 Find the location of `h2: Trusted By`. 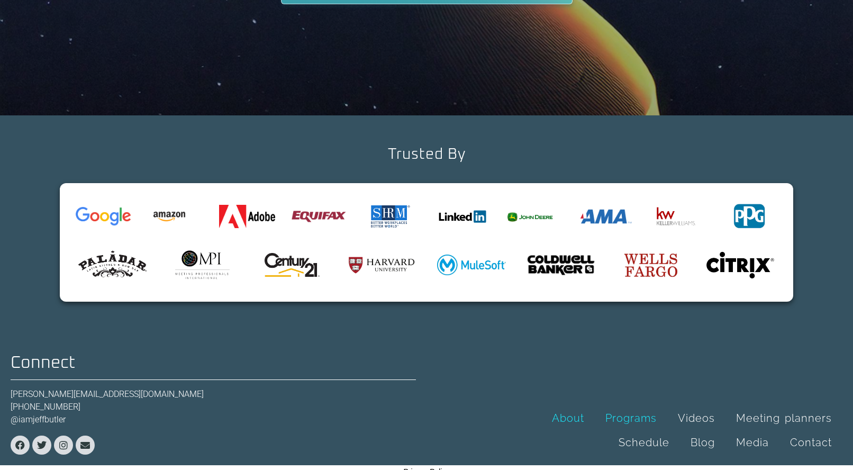

h2: Trusted By is located at coordinates (427, 155).